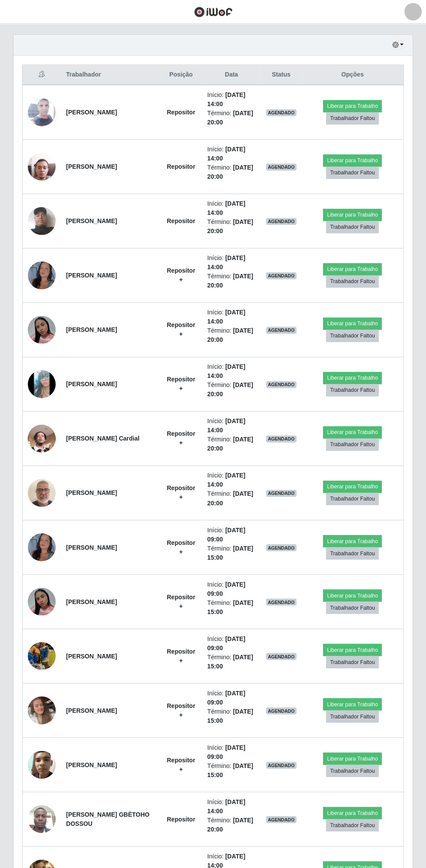 This screenshot has width=426, height=868. What do you see at coordinates (353, 75) in the screenshot?
I see `th: Opções` at bounding box center [353, 75].